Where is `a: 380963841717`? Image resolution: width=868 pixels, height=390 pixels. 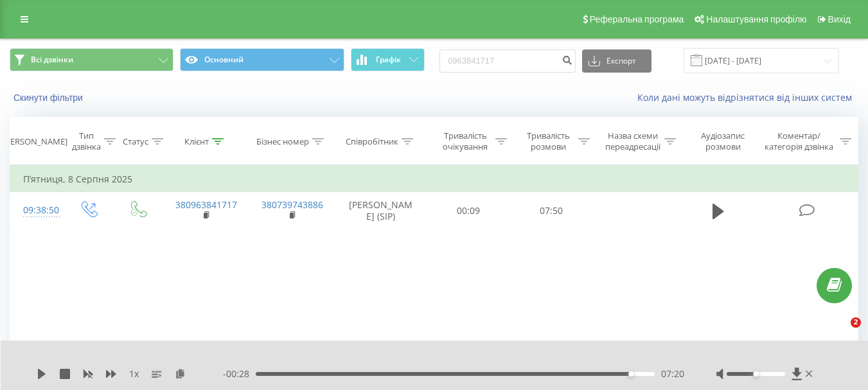
a: 380963841717 is located at coordinates (206, 204).